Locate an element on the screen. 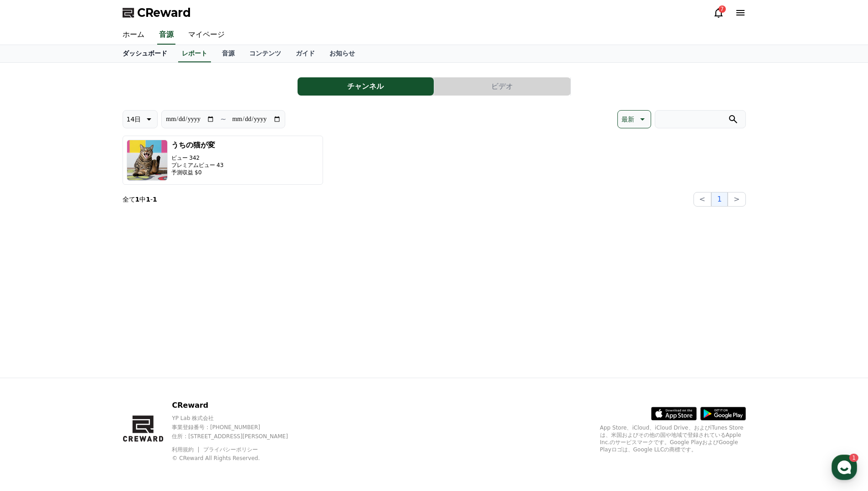 The image size is (868, 491). button: うちの猫が変 ビュー 342 プレミアムビュー 43 予測収益 $0 is located at coordinates (223, 160).